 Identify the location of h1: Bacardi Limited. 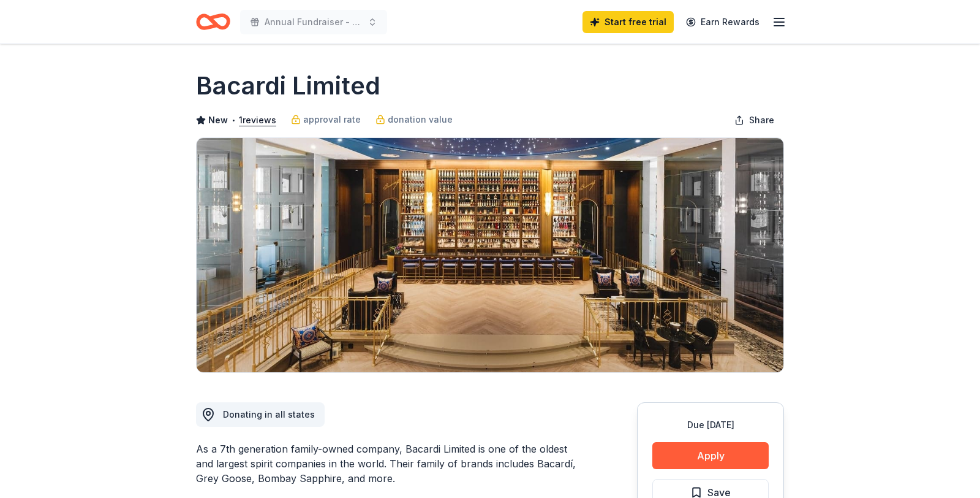
(288, 86).